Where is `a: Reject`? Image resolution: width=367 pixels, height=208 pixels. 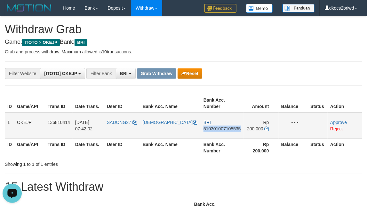 a: Reject is located at coordinates (336, 129).